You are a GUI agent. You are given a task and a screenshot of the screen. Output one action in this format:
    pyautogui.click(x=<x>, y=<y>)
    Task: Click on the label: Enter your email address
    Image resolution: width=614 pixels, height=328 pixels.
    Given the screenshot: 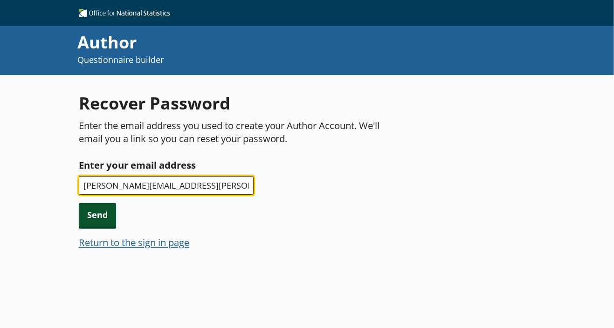 What is the action you would take?
    pyautogui.click(x=232, y=165)
    